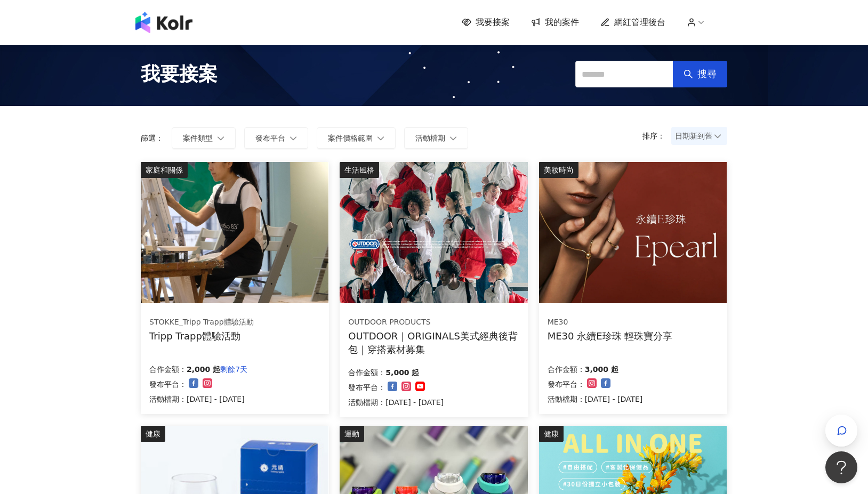 Image resolution: width=868 pixels, height=494 pixels. What do you see at coordinates (202, 322) in the screenshot?
I see `div: STOKKE_Tripp Trapp體驗活動` at bounding box center [202, 322].